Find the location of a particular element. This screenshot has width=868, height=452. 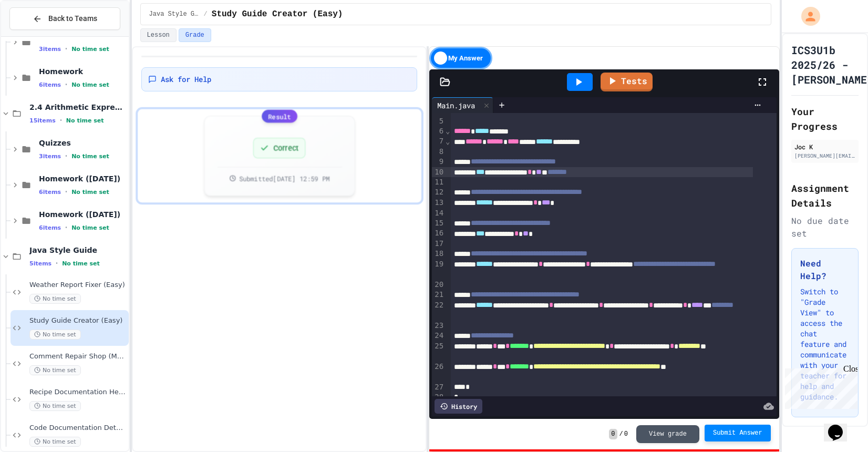

div: 6 is located at coordinates (438, 131).